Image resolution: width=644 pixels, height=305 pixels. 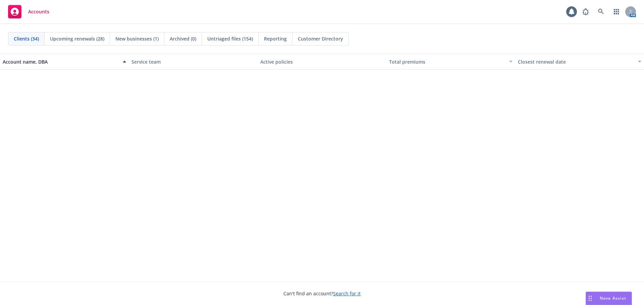 I want to click on span: Customer Directory, so click(x=320, y=39).